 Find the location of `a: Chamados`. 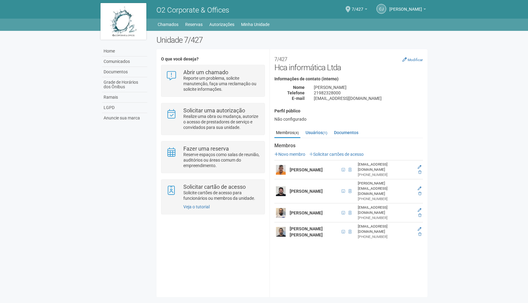

a: Chamados is located at coordinates (168, 24).